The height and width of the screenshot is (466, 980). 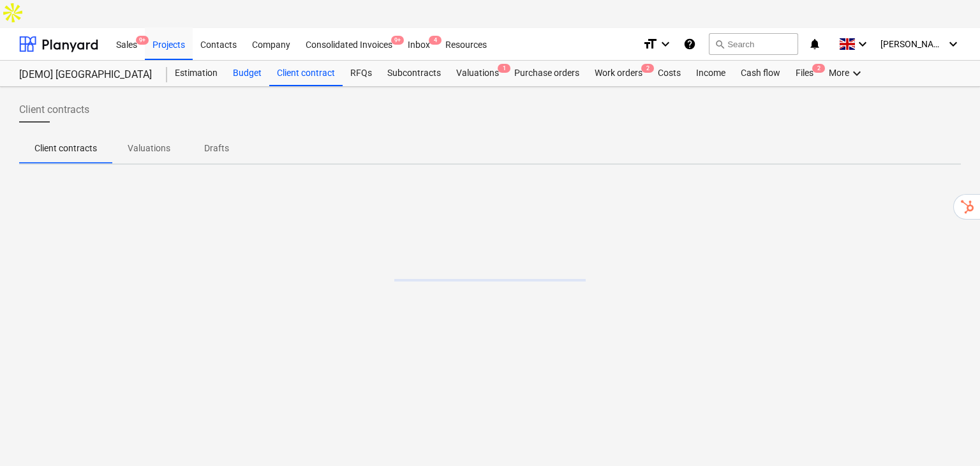 What do you see at coordinates (805, 73) in the screenshot?
I see `a: Files2` at bounding box center [805, 73].